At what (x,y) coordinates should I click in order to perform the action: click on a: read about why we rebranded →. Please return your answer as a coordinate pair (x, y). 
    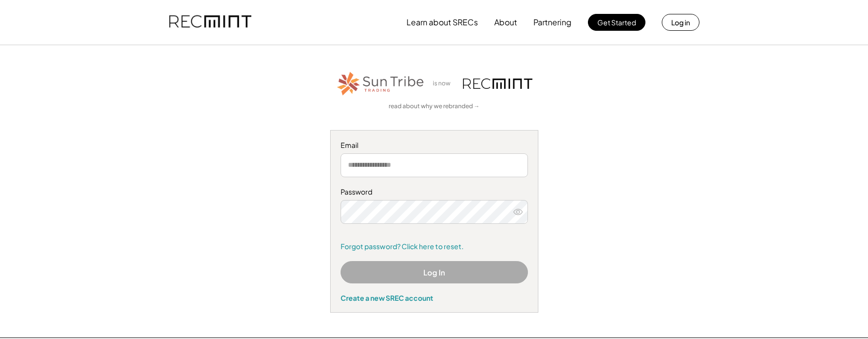
    Looking at the image, I should click on (434, 107).